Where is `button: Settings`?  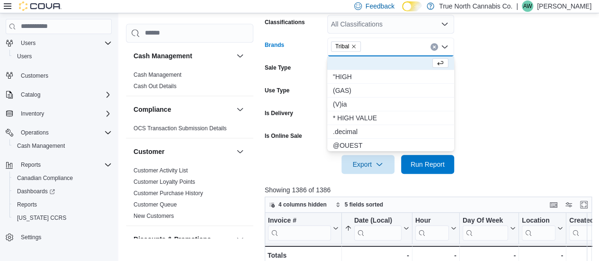 button: Settings is located at coordinates (59, 237).